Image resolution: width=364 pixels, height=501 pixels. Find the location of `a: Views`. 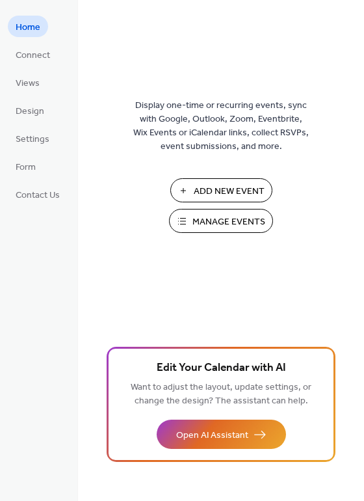

a: Views is located at coordinates (27, 82).